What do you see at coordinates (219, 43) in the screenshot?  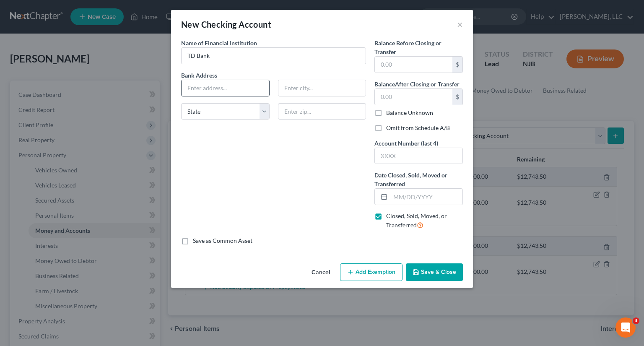 I see `span: Name of Financial Institution` at bounding box center [219, 43].